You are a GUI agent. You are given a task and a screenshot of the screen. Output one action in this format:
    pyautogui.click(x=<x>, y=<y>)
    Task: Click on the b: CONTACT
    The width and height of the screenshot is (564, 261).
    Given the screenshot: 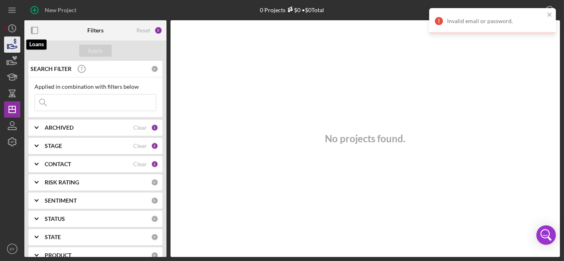 What is the action you would take?
    pyautogui.click(x=58, y=164)
    